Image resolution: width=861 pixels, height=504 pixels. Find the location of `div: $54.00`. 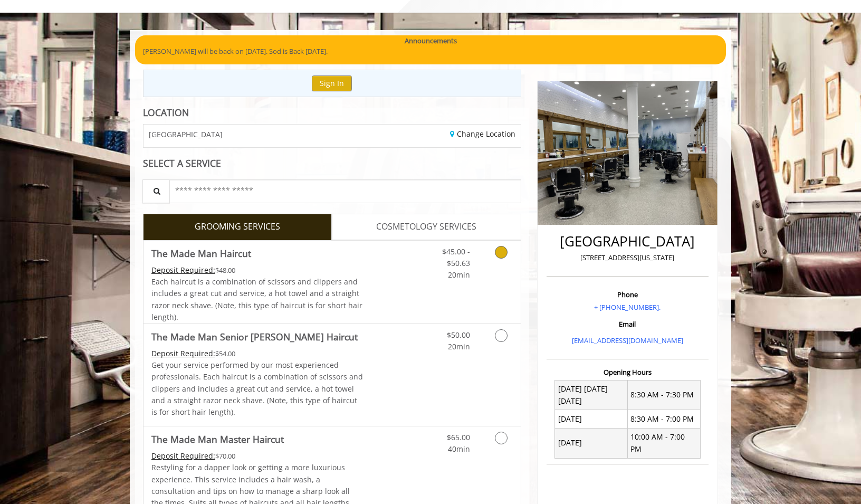

div: $54.00 is located at coordinates (257, 353).